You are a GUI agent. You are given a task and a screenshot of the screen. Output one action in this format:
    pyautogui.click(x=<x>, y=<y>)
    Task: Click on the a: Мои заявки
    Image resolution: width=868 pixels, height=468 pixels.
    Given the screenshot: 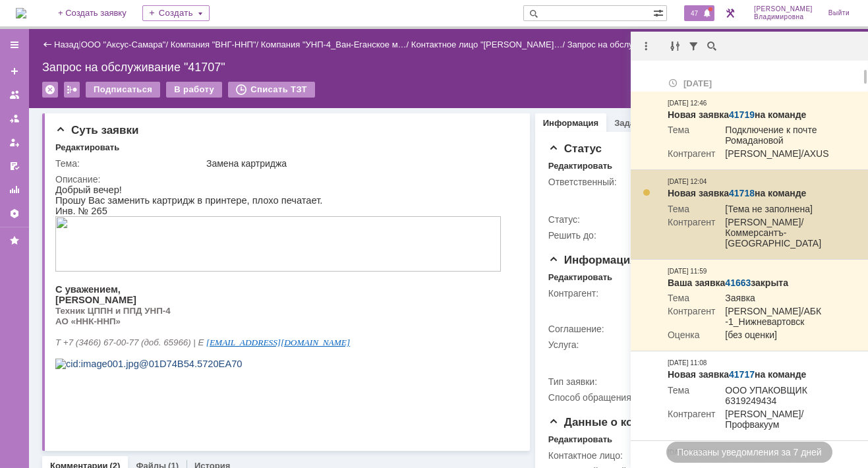 What is the action you would take?
    pyautogui.click(x=14, y=142)
    